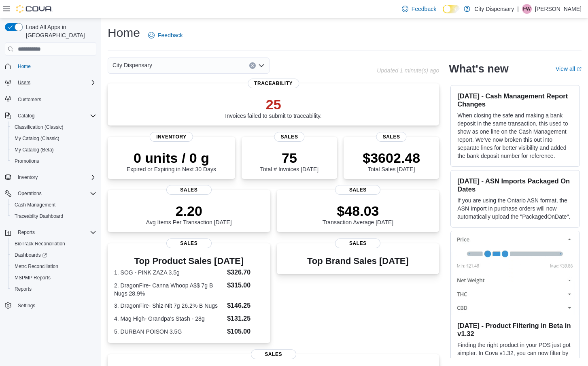  What do you see at coordinates (34, 150) in the screenshot?
I see `span: My Catalog (Beta)` at bounding box center [34, 150].